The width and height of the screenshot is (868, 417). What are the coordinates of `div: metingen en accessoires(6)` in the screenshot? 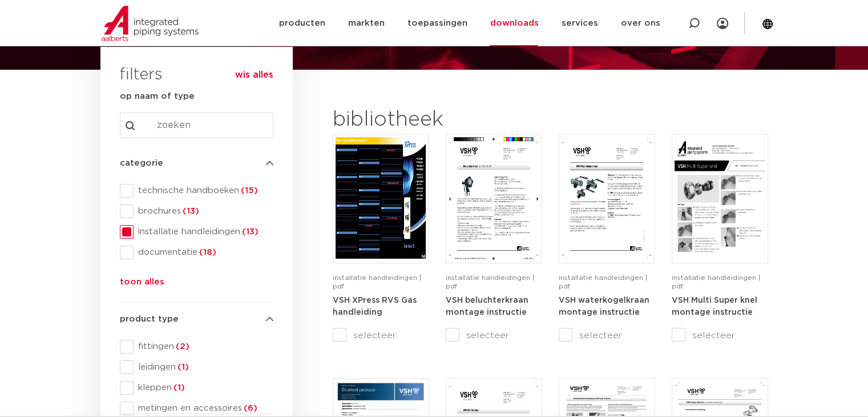 It's located at (196, 408).